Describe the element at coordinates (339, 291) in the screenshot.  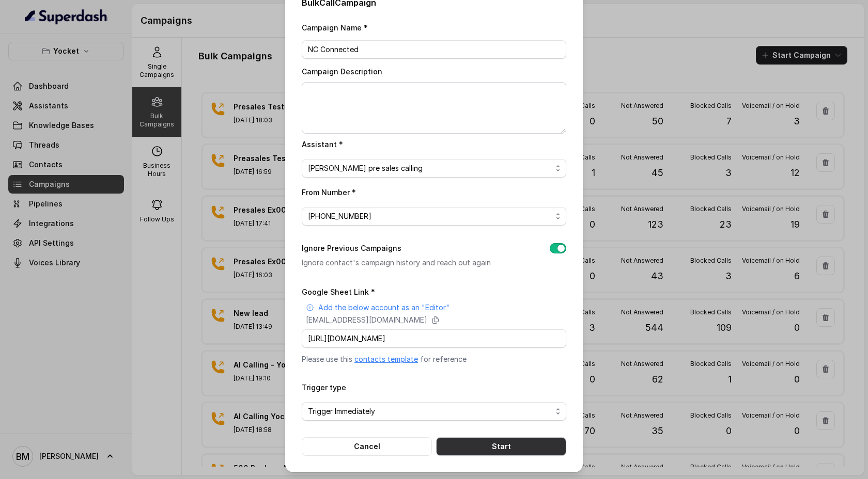
I see `label: Google Sheet Link *` at that location.